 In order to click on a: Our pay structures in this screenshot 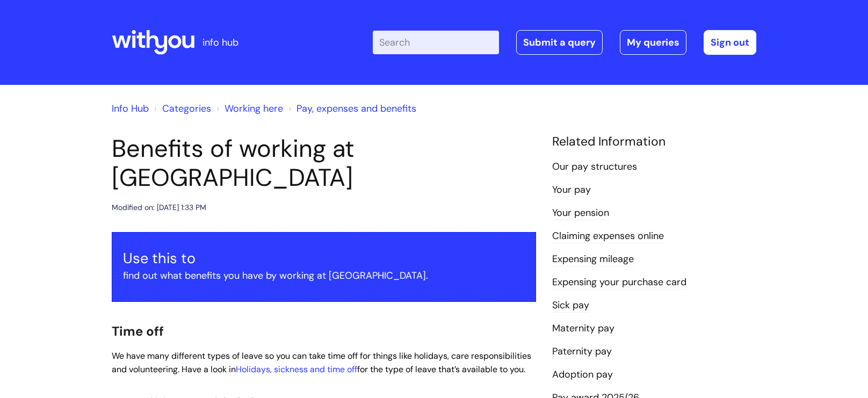, I will do `click(595, 167)`.